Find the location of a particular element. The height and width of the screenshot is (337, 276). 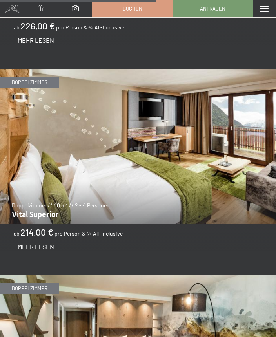

b: 214,00 € is located at coordinates (37, 232).